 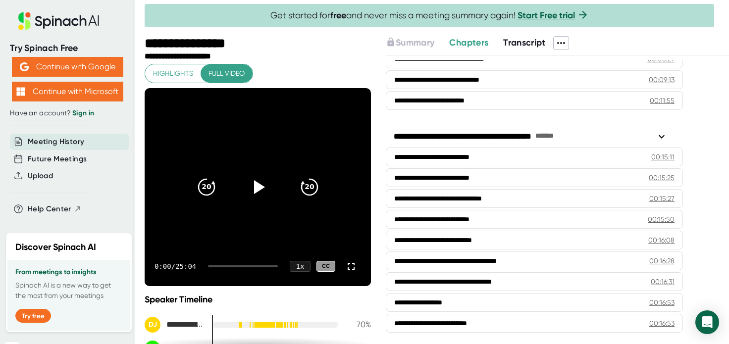 What do you see at coordinates (67, 92) in the screenshot?
I see `button: Continue with Microsoft` at bounding box center [67, 92].